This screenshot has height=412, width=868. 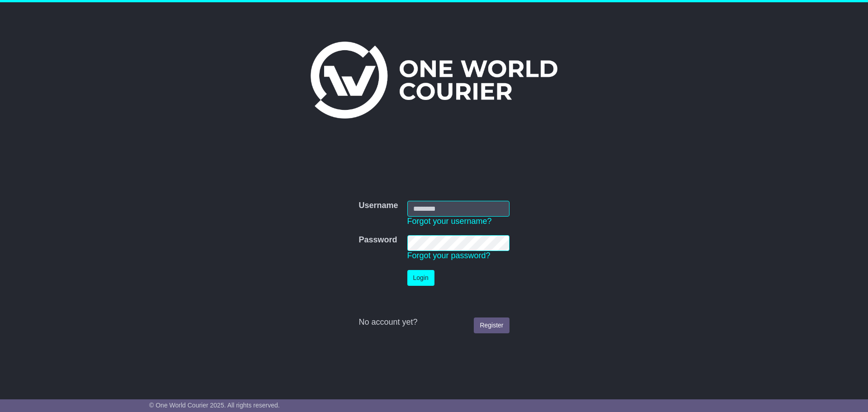 I want to click on label: Username, so click(x=378, y=206).